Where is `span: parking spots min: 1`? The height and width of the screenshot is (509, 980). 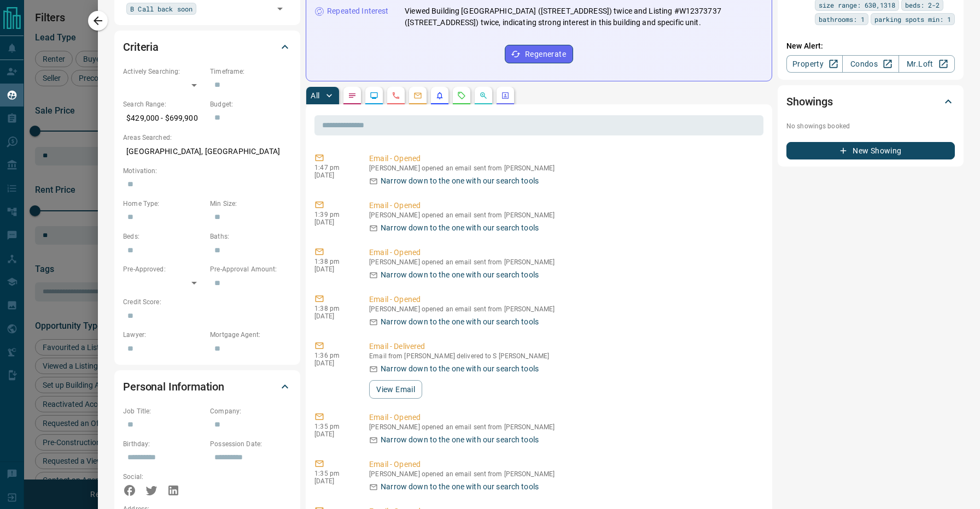 span: parking spots min: 1 is located at coordinates (913, 19).